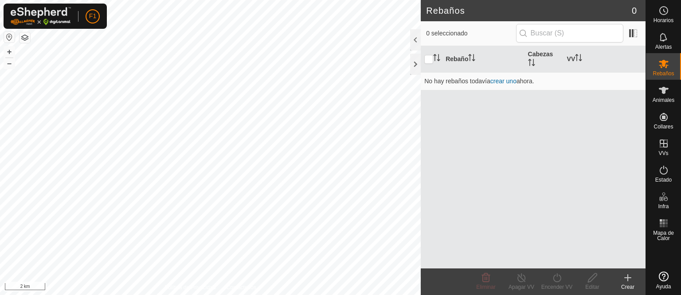 This screenshot has height=295, width=681. I want to click on div: Encender VV, so click(557, 287).